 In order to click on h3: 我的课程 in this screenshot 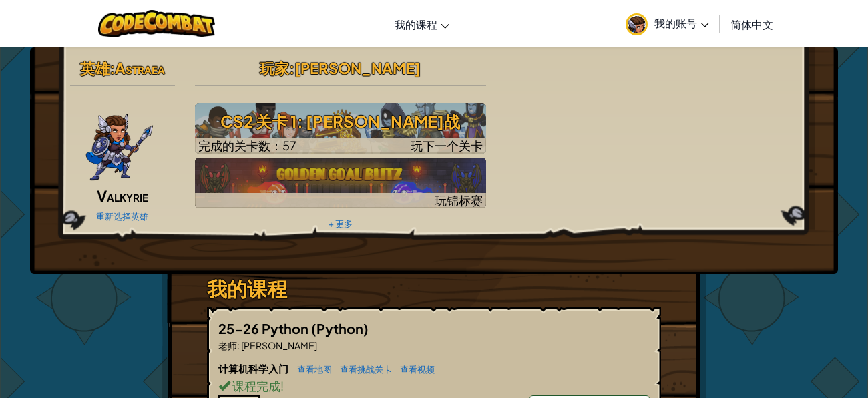, I will do `click(434, 288)`.